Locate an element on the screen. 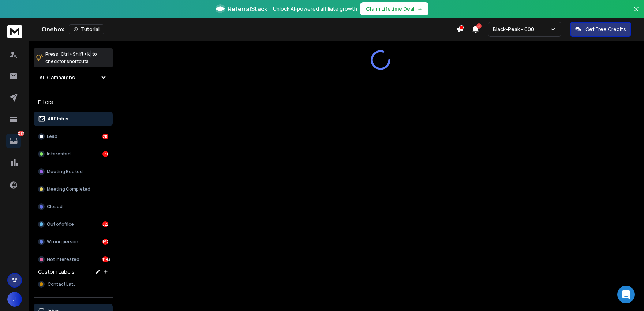  button: Tutorial is located at coordinates (86, 30).